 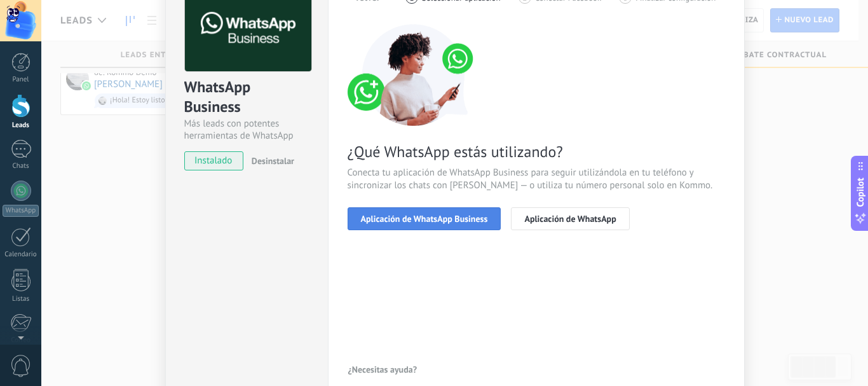 I want to click on span: Conecta tu aplicación de WhatsApp Business para seguir utilizándola en tu teléfono y sincronizar ..., so click(x=536, y=180).